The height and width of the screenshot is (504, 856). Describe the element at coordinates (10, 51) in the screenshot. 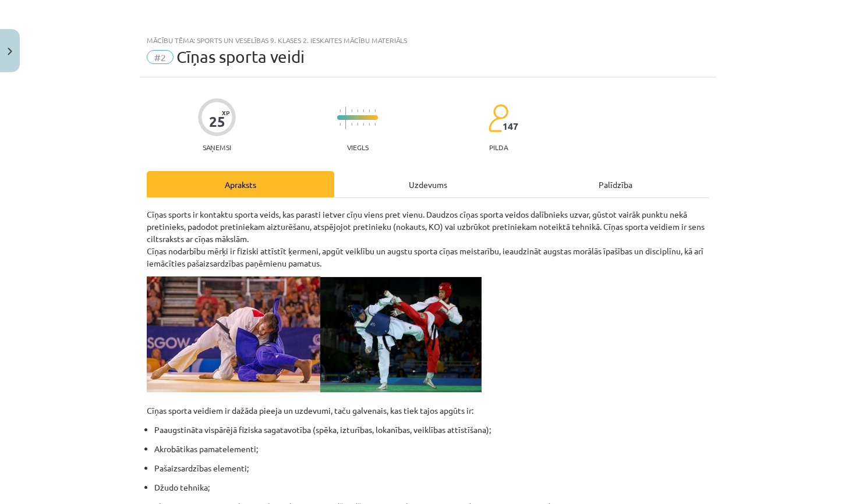

I see `img: icon-close-lesson-0947bae3869378f0d4975bcd49f059093ad1ed9edebbc8119c70593378902aed.svg` at that location.